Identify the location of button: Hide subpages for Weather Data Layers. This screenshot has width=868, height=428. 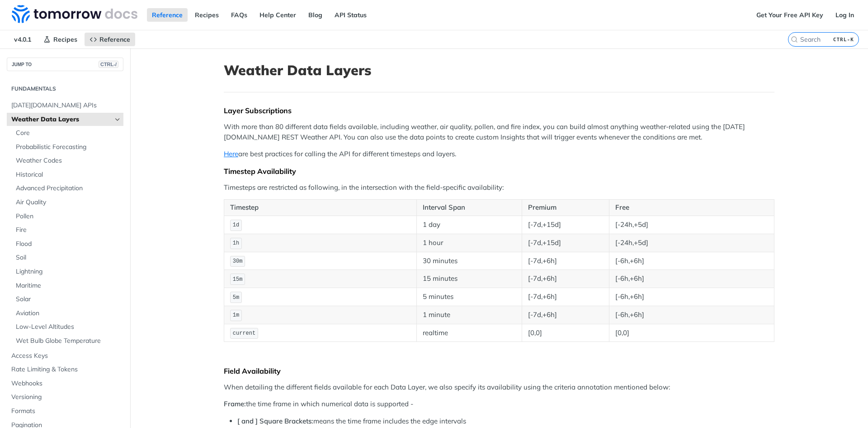
(118, 120).